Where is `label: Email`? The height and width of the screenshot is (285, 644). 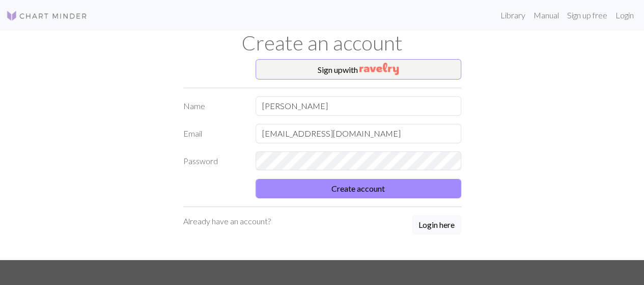
label: Email is located at coordinates (213, 134).